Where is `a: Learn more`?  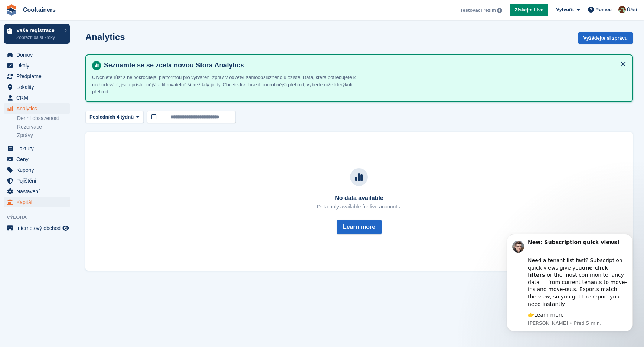
a: Learn more is located at coordinates (54, 83).